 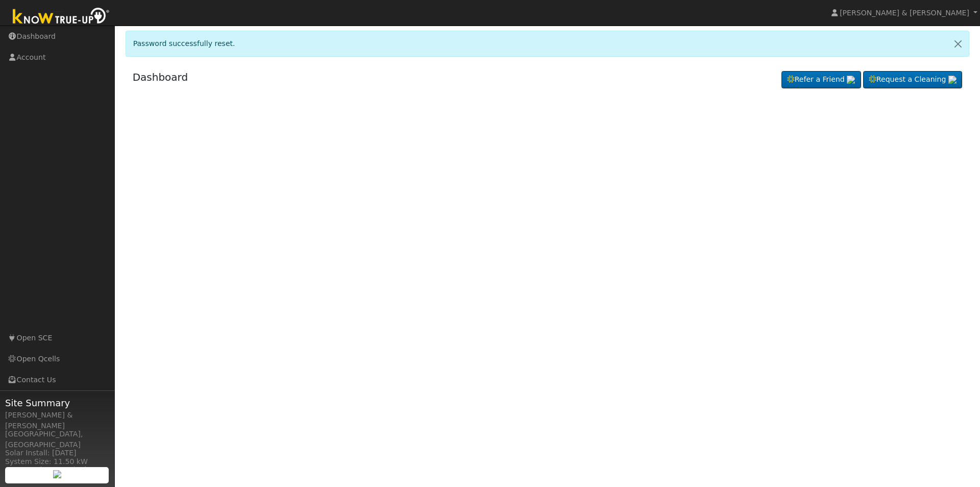 I want to click on div: Password successfully reset., so click(x=548, y=44).